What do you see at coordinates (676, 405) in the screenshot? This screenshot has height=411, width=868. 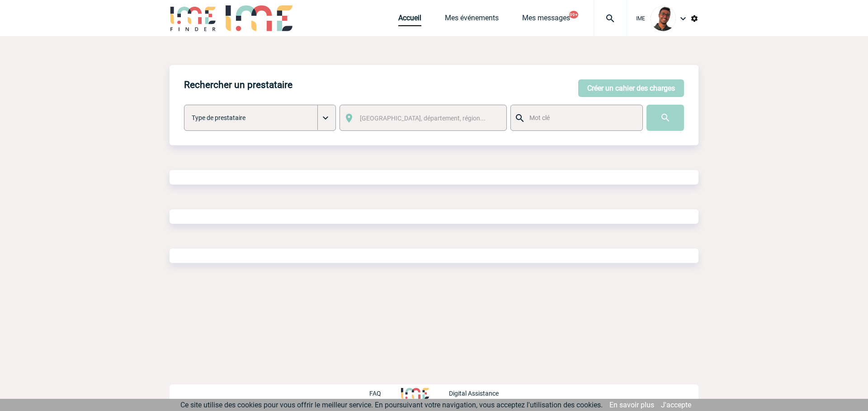 I see `a: J'accepte` at bounding box center [676, 405].